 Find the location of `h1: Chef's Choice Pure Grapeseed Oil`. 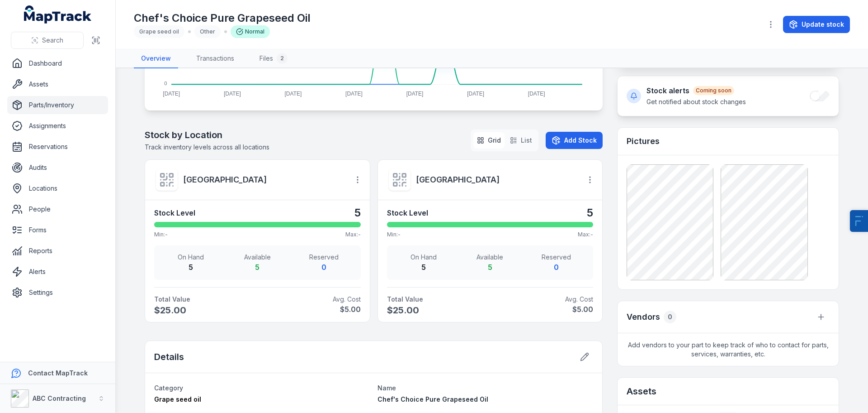

h1: Chef's Choice Pure Grapeseed Oil is located at coordinates (222, 18).